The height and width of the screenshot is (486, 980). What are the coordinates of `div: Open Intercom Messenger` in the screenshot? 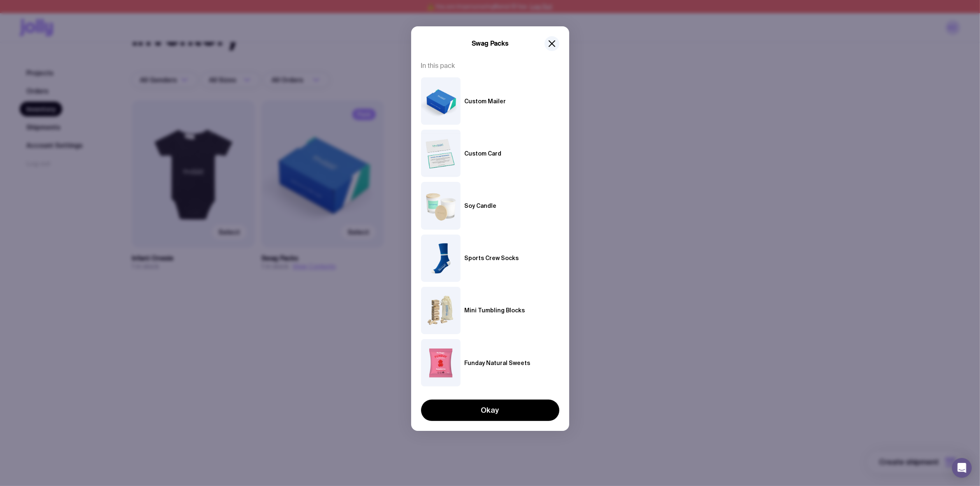 It's located at (962, 468).